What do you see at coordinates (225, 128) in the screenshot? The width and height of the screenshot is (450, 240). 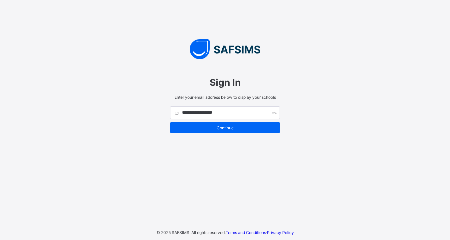 I see `span: Continue` at bounding box center [225, 128].